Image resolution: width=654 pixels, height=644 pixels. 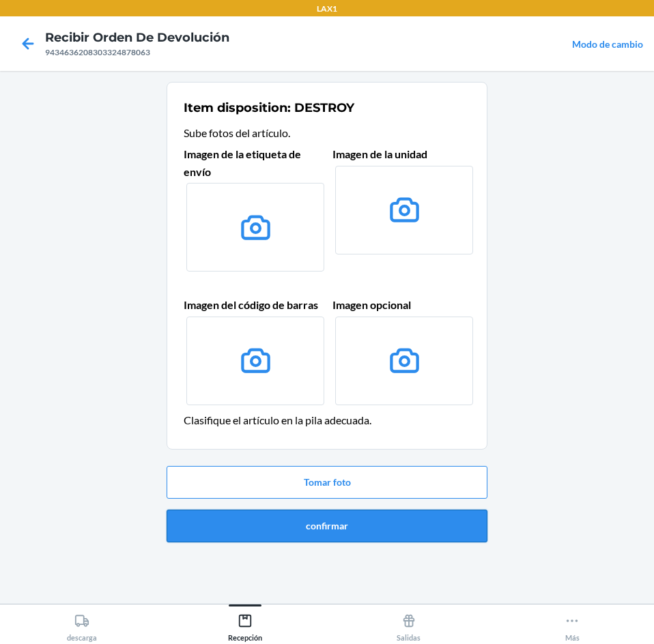 What do you see at coordinates (269, 107) in the screenshot?
I see `h2: Item disposition: DESTROY` at bounding box center [269, 107].